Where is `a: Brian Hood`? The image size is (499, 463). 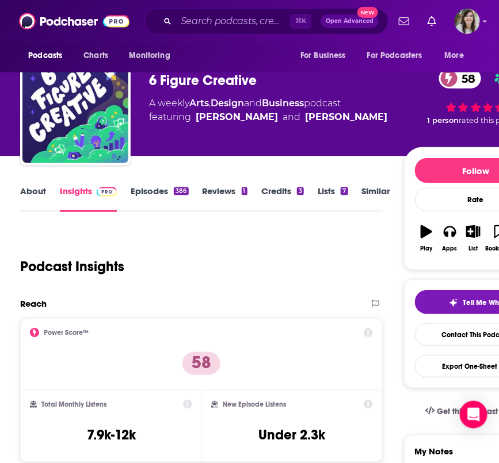
a: Brian Hood is located at coordinates (346, 117).